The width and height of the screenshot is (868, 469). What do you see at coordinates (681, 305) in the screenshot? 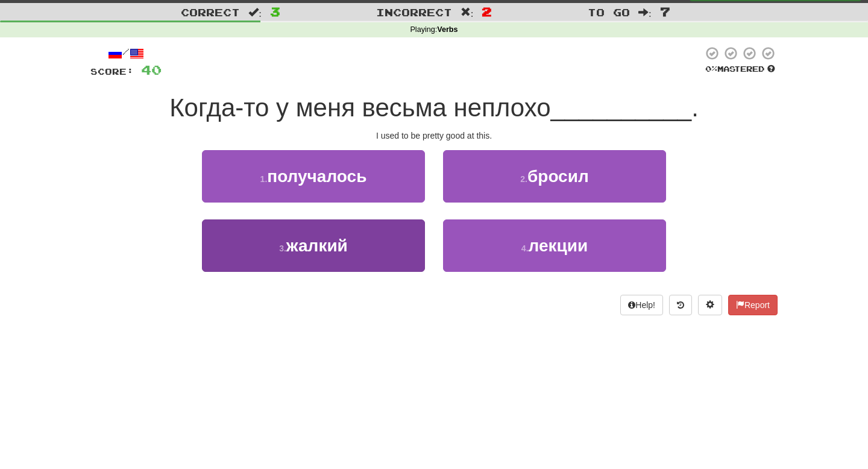
I see `button: Round history (alt+y)` at bounding box center [681, 305].